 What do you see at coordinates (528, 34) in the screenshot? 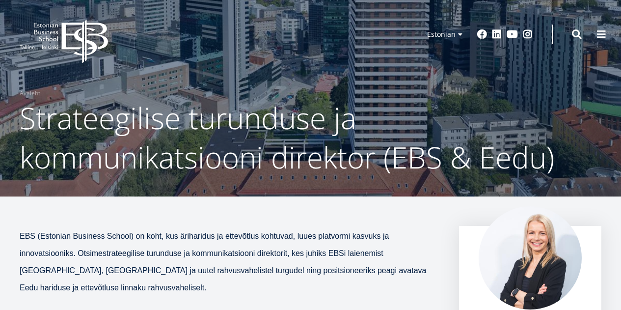
I see `a: Instagram` at bounding box center [528, 34].